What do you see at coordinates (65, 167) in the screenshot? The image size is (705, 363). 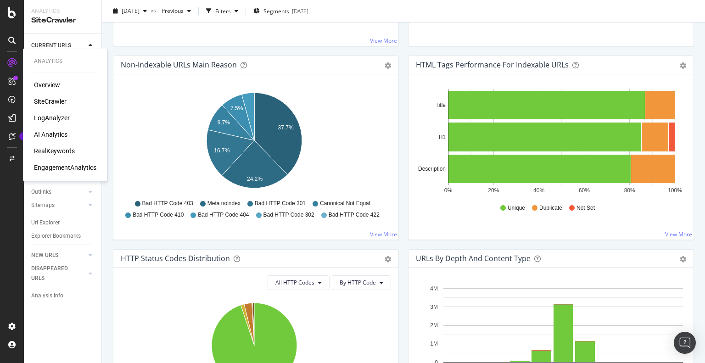 I see `a: EngagementAnalytics` at bounding box center [65, 167].